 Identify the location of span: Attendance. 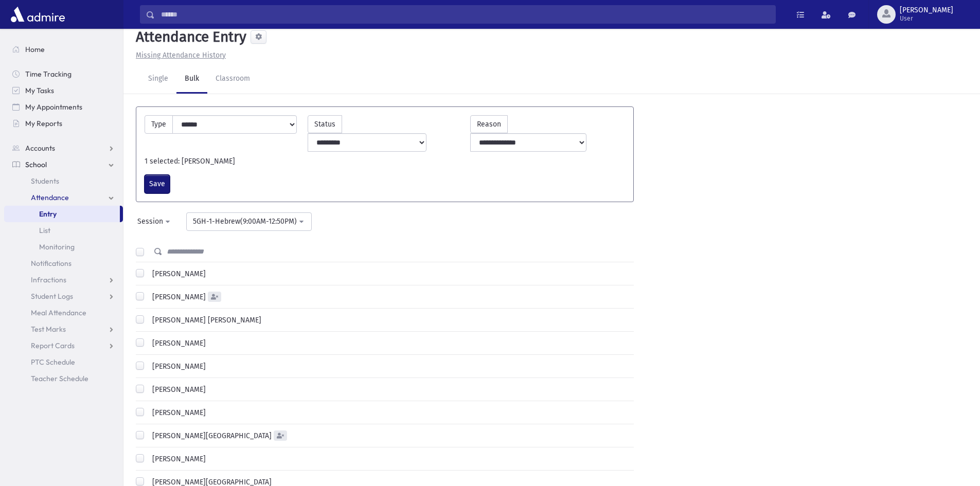
(50, 197).